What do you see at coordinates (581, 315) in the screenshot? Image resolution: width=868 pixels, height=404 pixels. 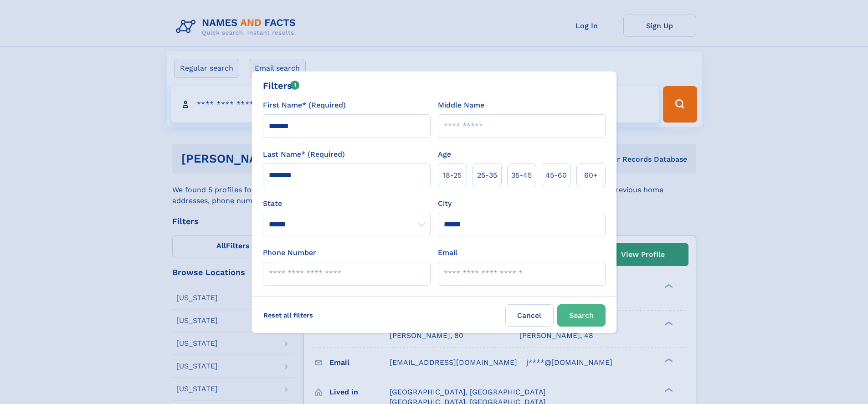 I see `button: Search` at bounding box center [581, 315].